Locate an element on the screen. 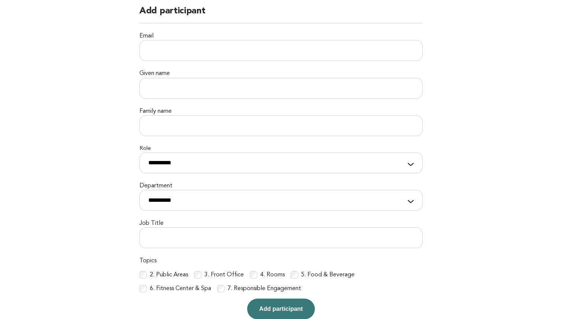  label: 2. Public Areas is located at coordinates (169, 275).